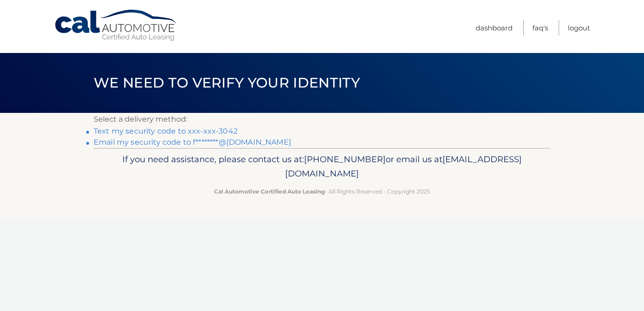 The height and width of the screenshot is (311, 644). Describe the element at coordinates (322, 191) in the screenshot. I see `p: - All Rights Reserved - Copyright 2025` at that location.